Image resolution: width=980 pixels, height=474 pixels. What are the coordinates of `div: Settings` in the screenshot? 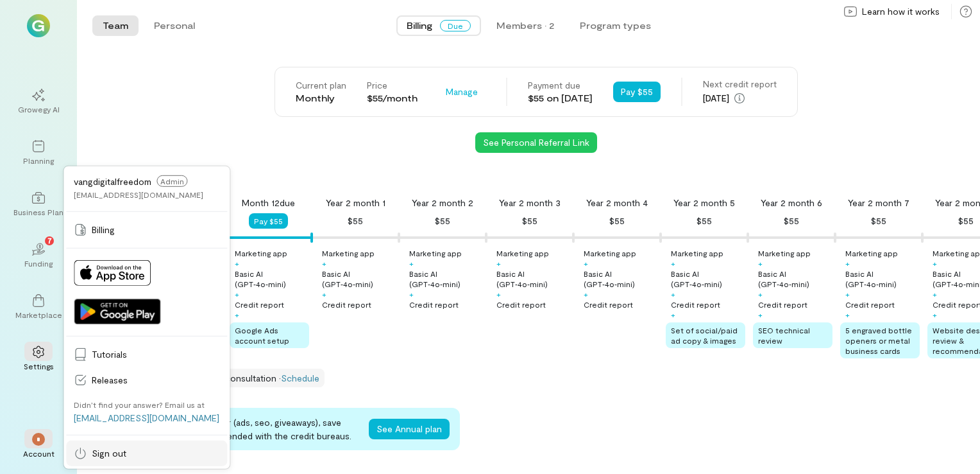 It's located at (39, 366).